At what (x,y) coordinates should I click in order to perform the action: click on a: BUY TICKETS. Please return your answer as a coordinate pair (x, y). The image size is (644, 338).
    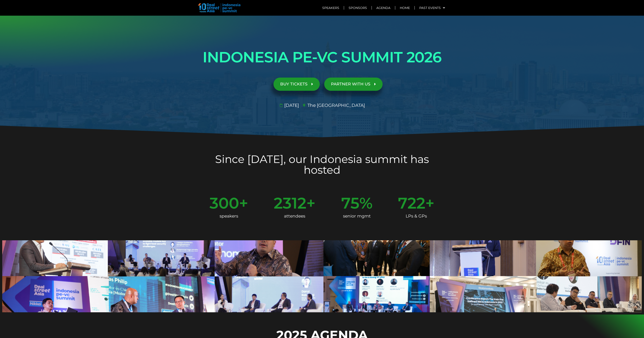
    Looking at the image, I should click on (297, 84).